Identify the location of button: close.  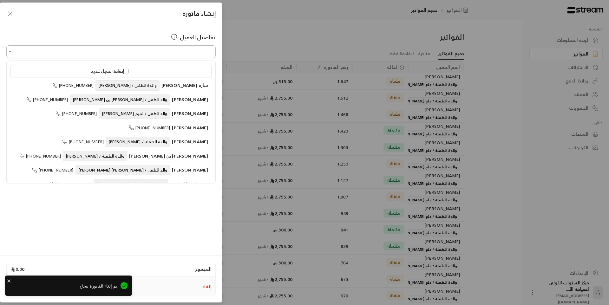
(9, 281).